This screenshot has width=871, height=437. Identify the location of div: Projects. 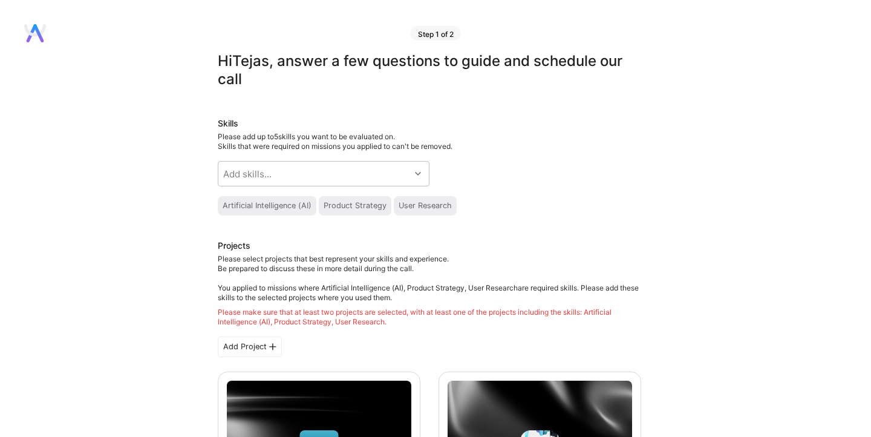
(234, 246).